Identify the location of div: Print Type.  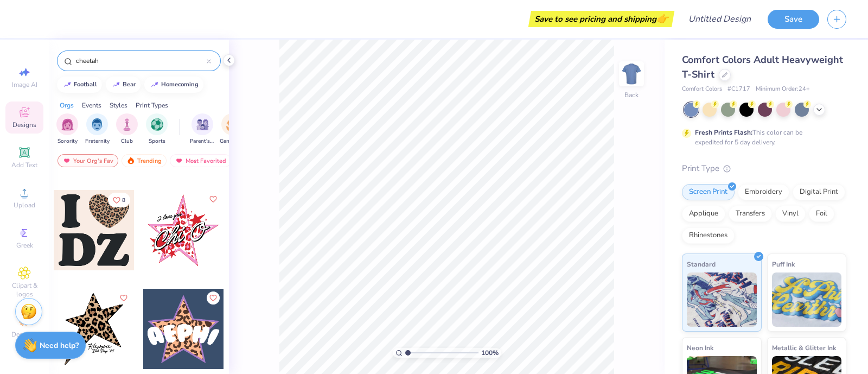
(764, 168).